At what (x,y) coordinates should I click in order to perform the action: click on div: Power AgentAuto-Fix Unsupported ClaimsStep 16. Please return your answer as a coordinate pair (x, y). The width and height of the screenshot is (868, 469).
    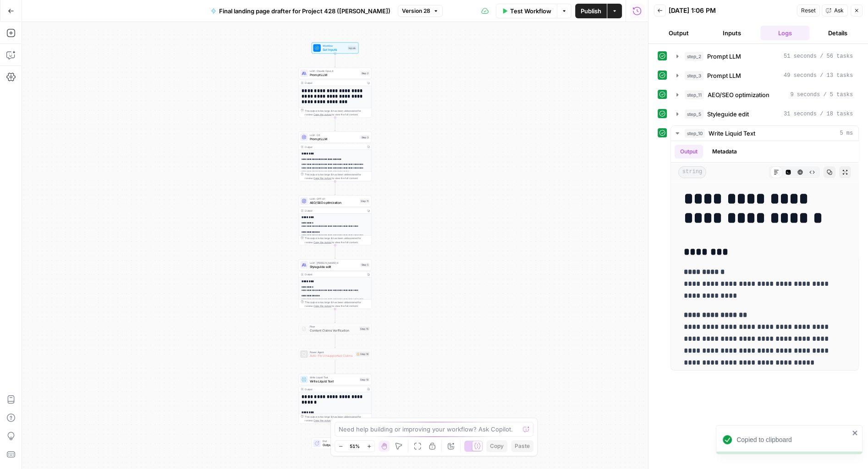
    Looking at the image, I should click on (335, 354).